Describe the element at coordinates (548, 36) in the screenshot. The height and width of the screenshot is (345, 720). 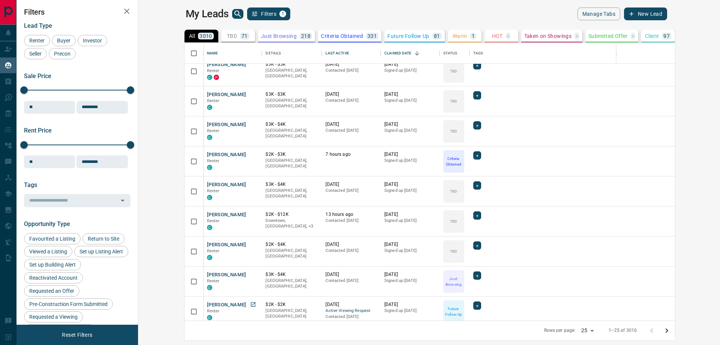
I see `p: Taken on Showings` at that location.